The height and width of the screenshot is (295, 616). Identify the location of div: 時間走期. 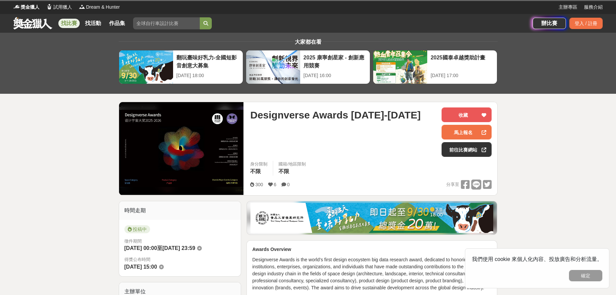
(180, 211).